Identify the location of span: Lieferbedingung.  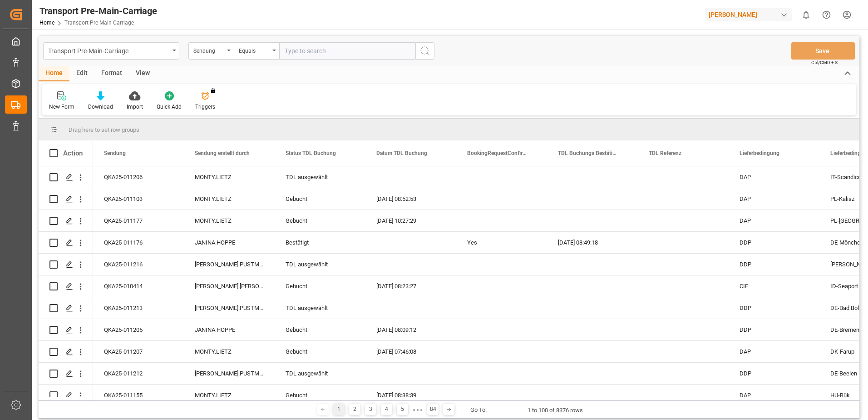
(759, 153).